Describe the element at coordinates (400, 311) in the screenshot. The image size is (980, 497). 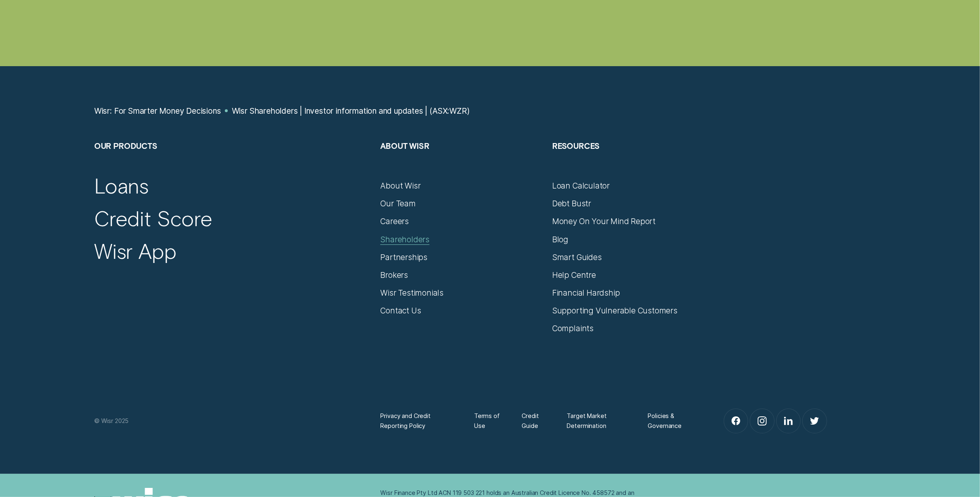
I see `a: Contact Us` at that location.